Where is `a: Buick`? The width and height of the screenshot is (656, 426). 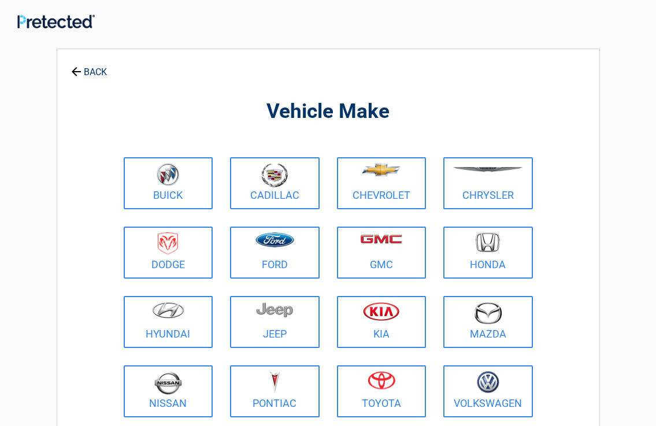
a: Buick is located at coordinates (168, 183).